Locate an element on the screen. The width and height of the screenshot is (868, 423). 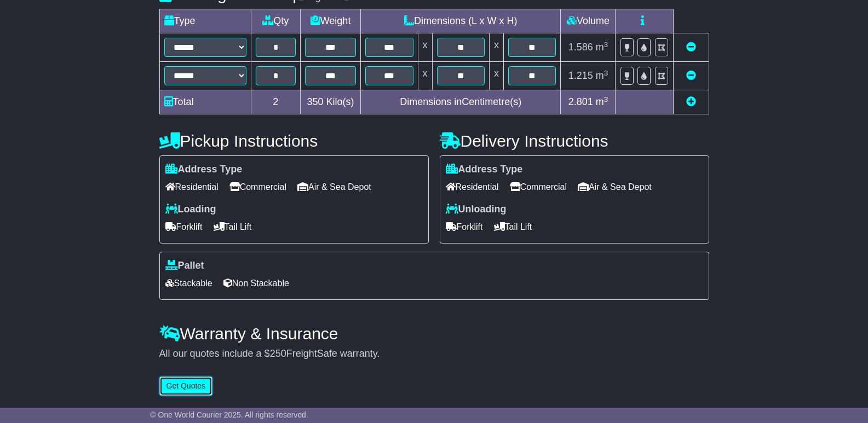
span: 350 is located at coordinates (316, 102).